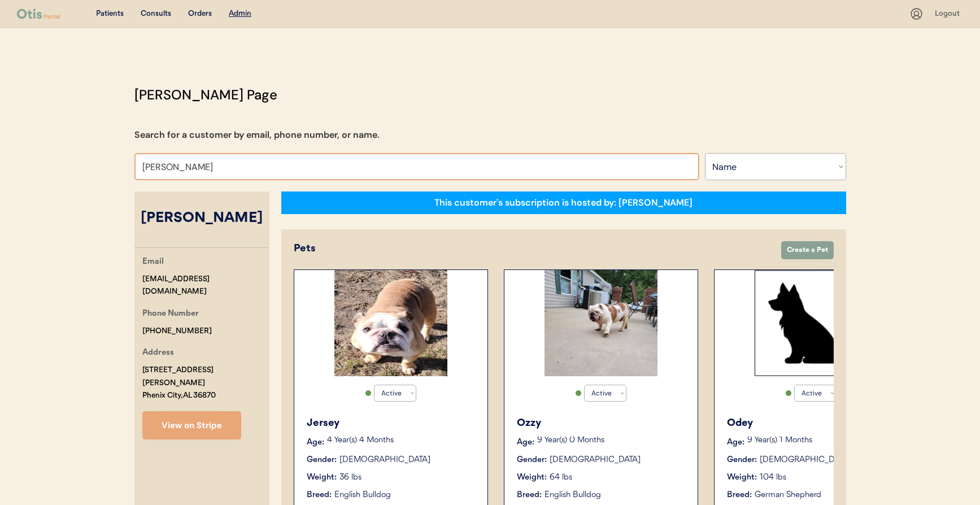  I want to click on div: Logout, so click(949, 14).